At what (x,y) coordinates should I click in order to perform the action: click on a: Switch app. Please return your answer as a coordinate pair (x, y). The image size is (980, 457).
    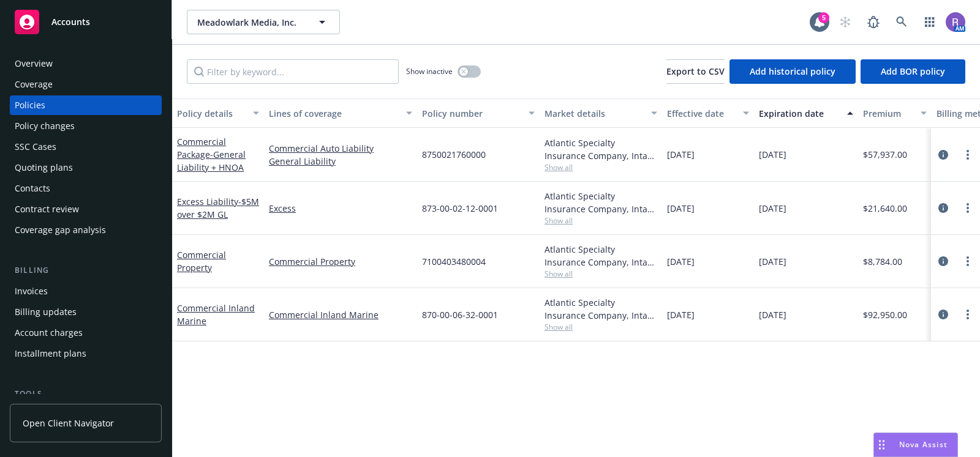
    Looking at the image, I should click on (929, 22).